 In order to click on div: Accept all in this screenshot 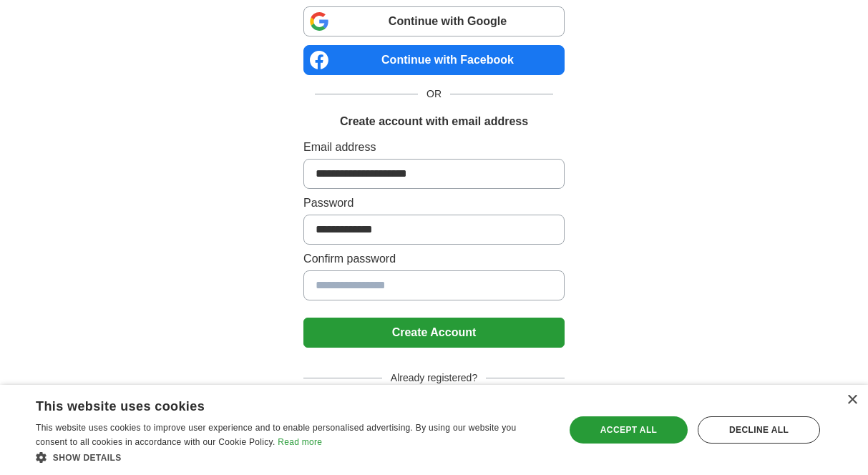, I will do `click(628, 430)`.